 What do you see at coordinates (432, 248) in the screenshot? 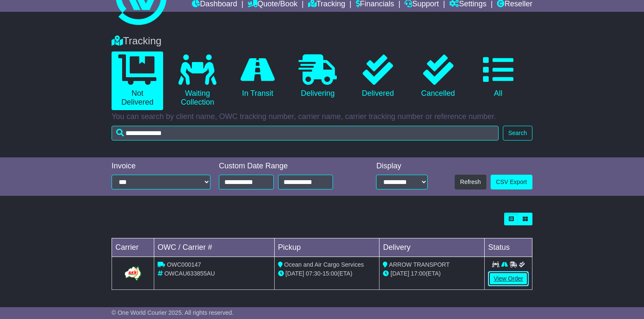
I see `td: Delivery` at bounding box center [432, 248].